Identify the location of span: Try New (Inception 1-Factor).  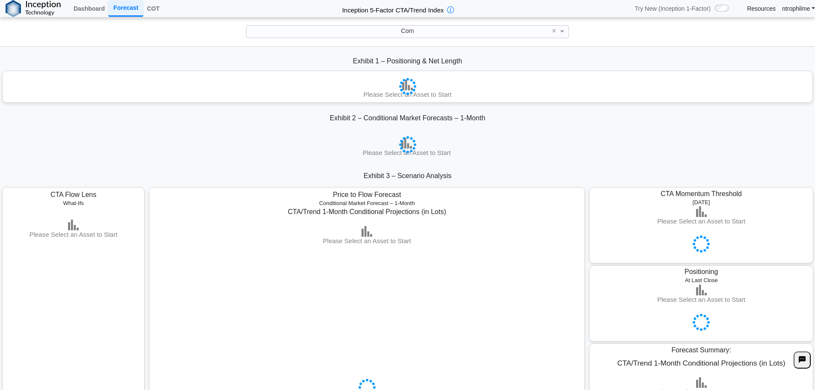
(673, 9).